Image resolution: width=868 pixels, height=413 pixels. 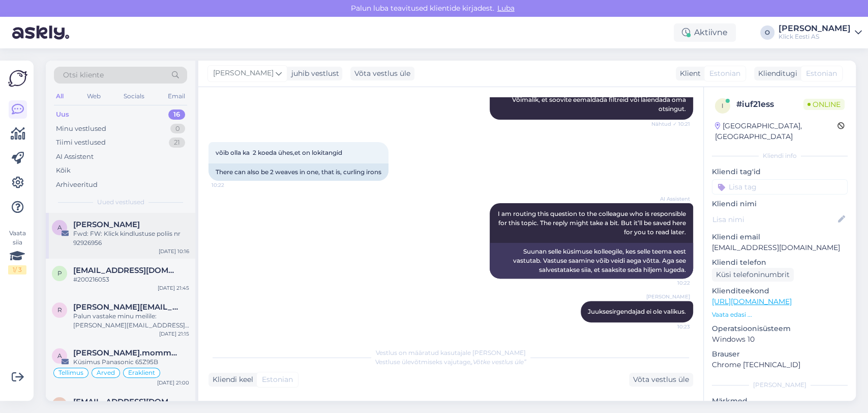 What do you see at coordinates (671, 124) in the screenshot?
I see `span: Nähtud ✓ 10:21` at bounding box center [671, 124].